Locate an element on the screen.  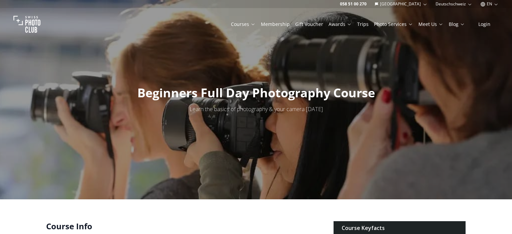
a: Gift Voucher is located at coordinates (309, 24).